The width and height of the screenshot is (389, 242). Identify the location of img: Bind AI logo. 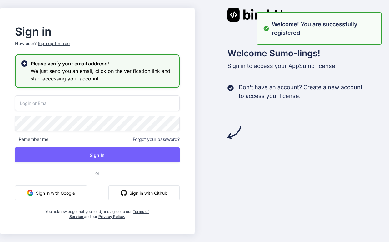
(255, 15).